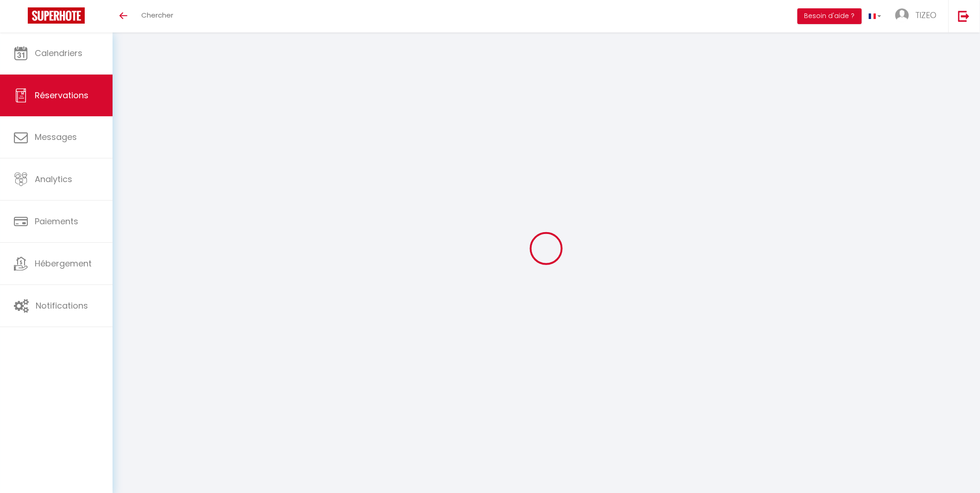 Image resolution: width=980 pixels, height=493 pixels. I want to click on span: Paiements, so click(57, 221).